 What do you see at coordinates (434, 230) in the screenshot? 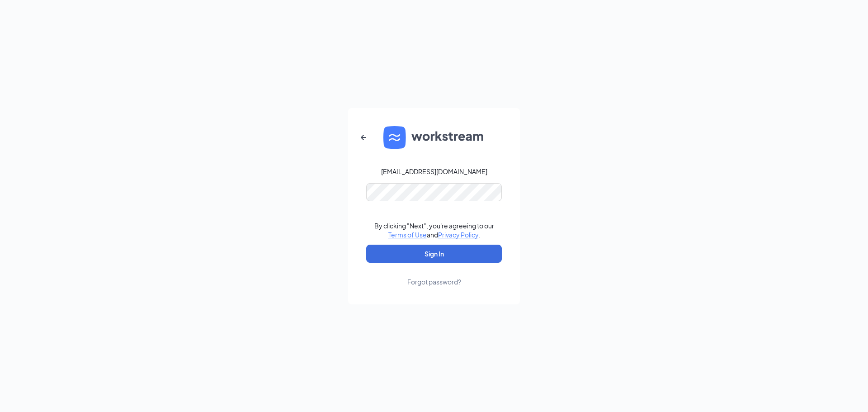
I see `div: By clicking "Next", you're agreeing to our and .` at bounding box center [434, 230].